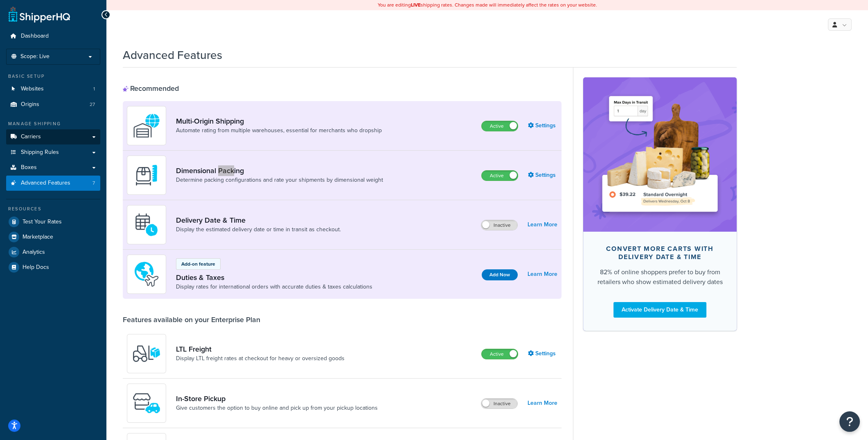  Describe the element at coordinates (53, 37) in the screenshot. I see `li: Dashboard` at that location.